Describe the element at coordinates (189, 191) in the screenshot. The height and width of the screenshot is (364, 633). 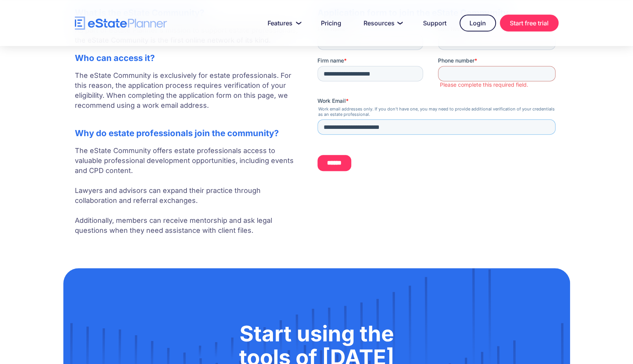
I see `p: The eState Community offers estate professionals access to valuable professional development oppo...` at that location.